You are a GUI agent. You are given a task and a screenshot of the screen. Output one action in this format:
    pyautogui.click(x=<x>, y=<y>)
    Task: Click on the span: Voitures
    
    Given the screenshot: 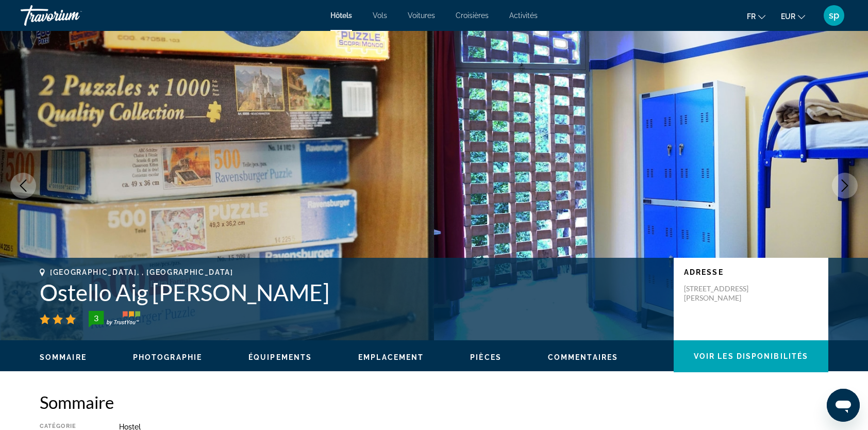 What is the action you would take?
    pyautogui.click(x=421, y=15)
    